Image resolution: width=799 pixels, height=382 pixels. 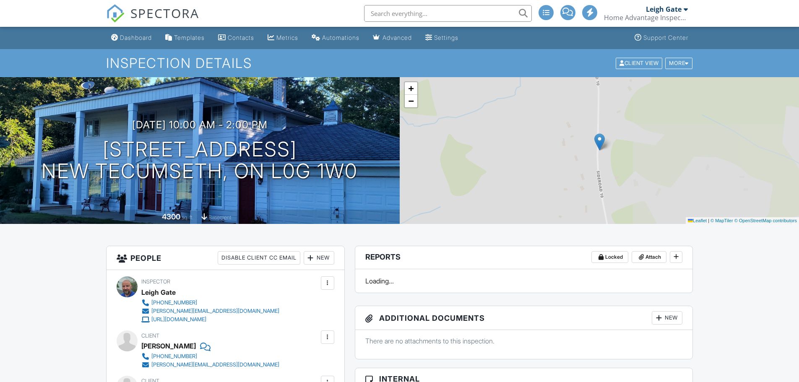 What do you see at coordinates (259, 258) in the screenshot?
I see `div: Disable Client CC Email` at bounding box center [259, 258].